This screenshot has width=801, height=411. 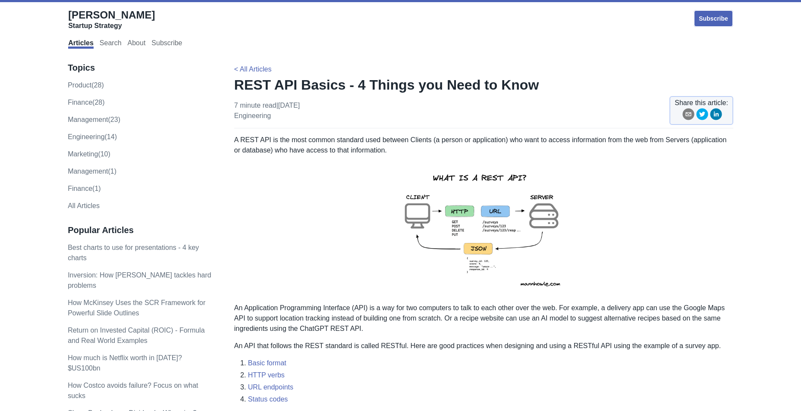 I want to click on a: How McKinsey Uses the SCR Framework for Powerful Slide Outlines, so click(x=136, y=308).